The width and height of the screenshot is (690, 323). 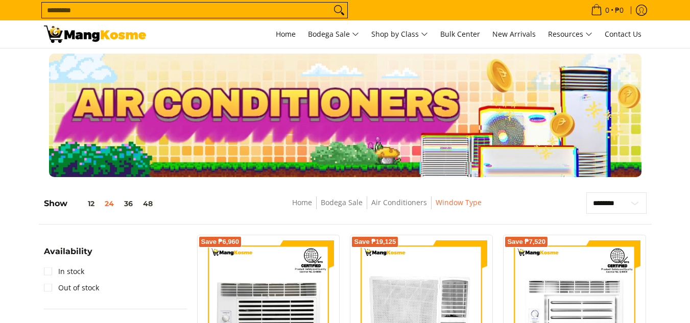 What do you see at coordinates (148, 204) in the screenshot?
I see `button: 48` at bounding box center [148, 204].